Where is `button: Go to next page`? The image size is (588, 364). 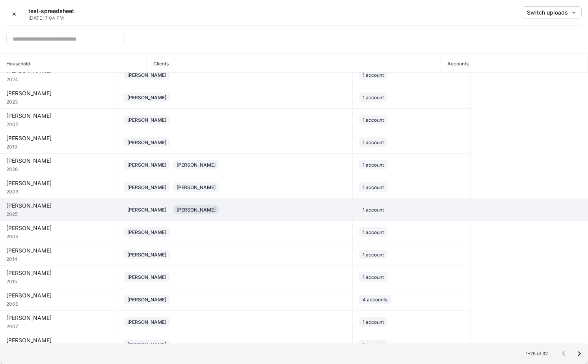
button: Go to next page is located at coordinates (579, 354).